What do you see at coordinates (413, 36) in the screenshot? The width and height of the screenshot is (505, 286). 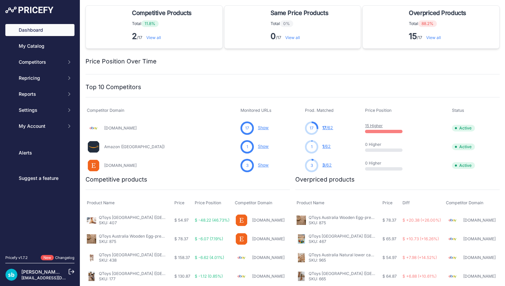 I see `strong: 15` at bounding box center [413, 36].